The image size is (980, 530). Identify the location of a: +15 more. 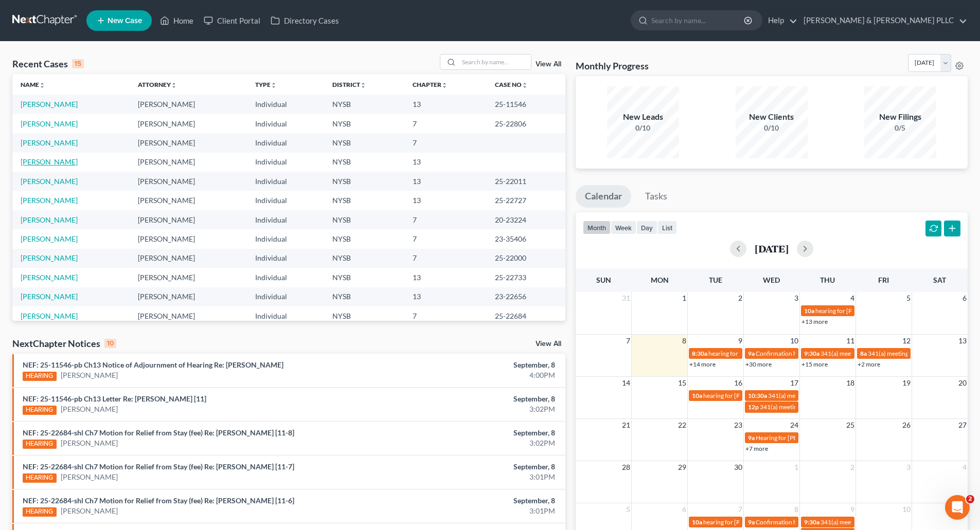
(814, 364).